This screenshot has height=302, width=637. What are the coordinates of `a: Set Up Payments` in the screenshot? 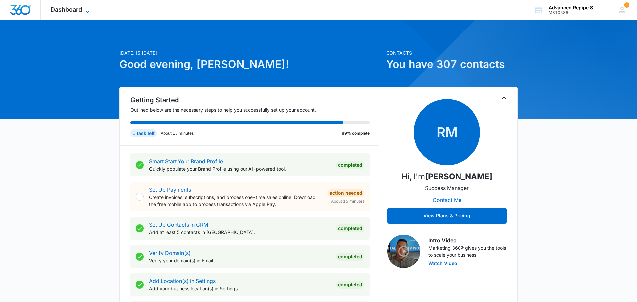 It's located at (170, 190).